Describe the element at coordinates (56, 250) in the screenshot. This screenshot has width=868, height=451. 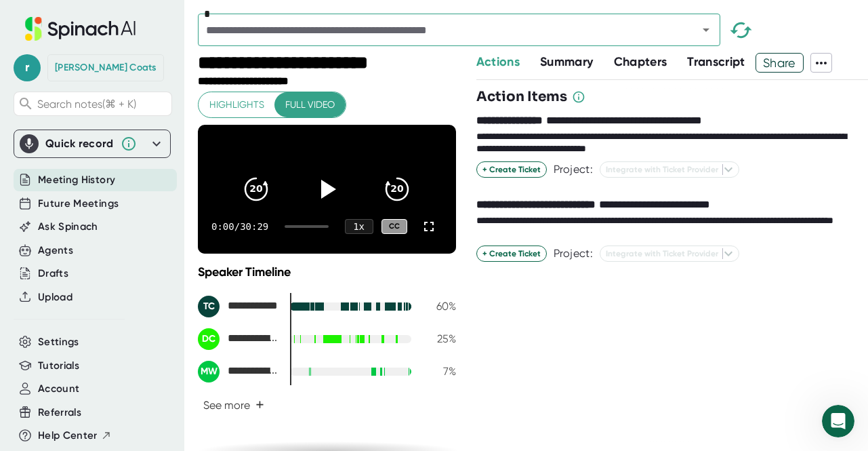
I see `div: Agents` at that location.